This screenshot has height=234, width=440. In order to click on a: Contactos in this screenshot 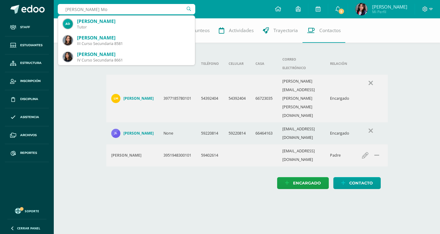, I will do `click(324, 31)`.